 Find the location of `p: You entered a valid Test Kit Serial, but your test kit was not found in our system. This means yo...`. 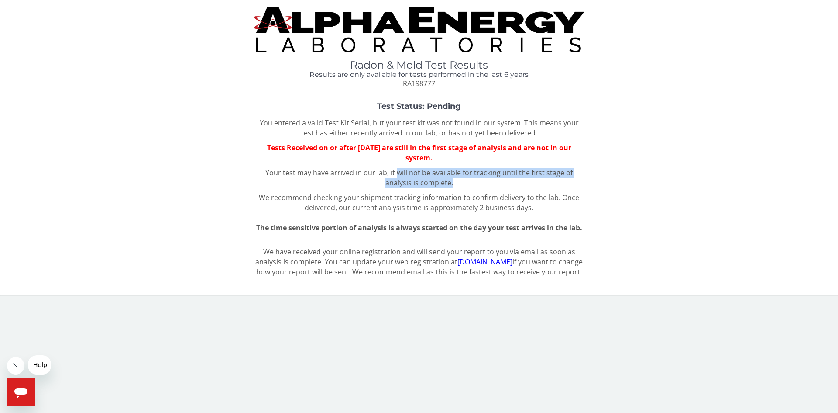

p: You entered a valid Test Kit Serial, but your test kit was not found in our system. This means yo... is located at coordinates (419, 128).